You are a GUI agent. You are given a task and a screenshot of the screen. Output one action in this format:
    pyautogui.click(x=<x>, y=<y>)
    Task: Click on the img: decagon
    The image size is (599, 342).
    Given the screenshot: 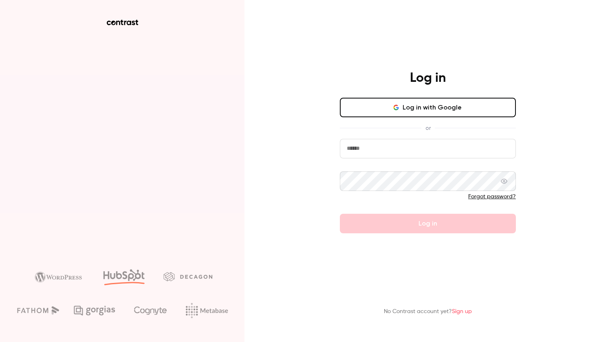 What is the action you would take?
    pyautogui.click(x=188, y=277)
    